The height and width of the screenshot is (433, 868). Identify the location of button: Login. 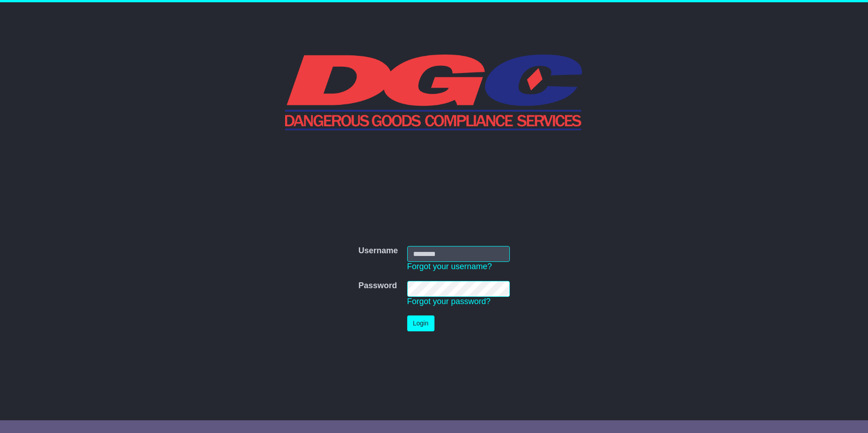
(421, 323).